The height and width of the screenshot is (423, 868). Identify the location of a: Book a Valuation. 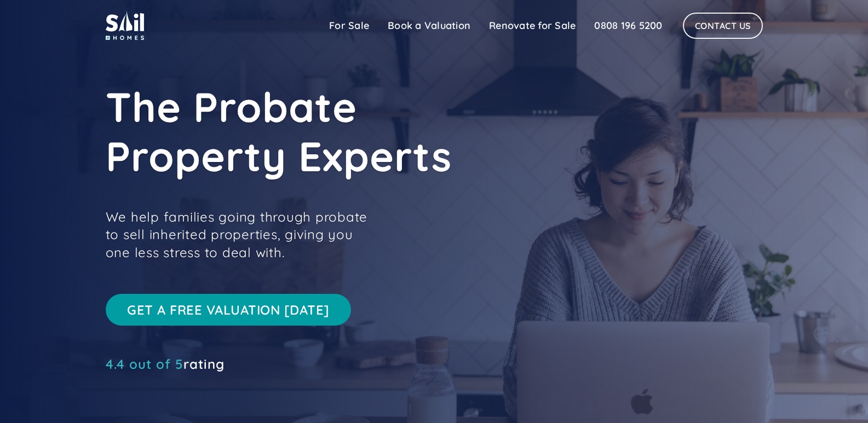
(429, 26).